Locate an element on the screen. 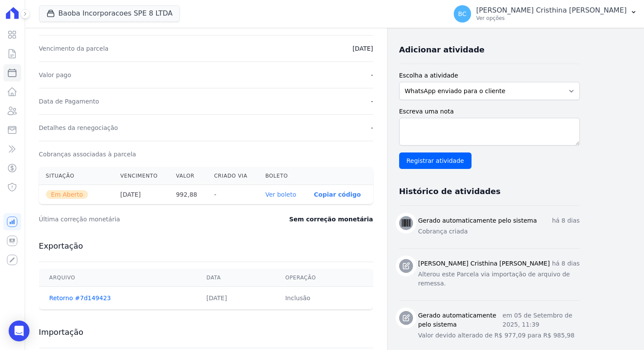 This screenshot has width=644, height=350. label: Escolha a atividade is located at coordinates (490, 75).